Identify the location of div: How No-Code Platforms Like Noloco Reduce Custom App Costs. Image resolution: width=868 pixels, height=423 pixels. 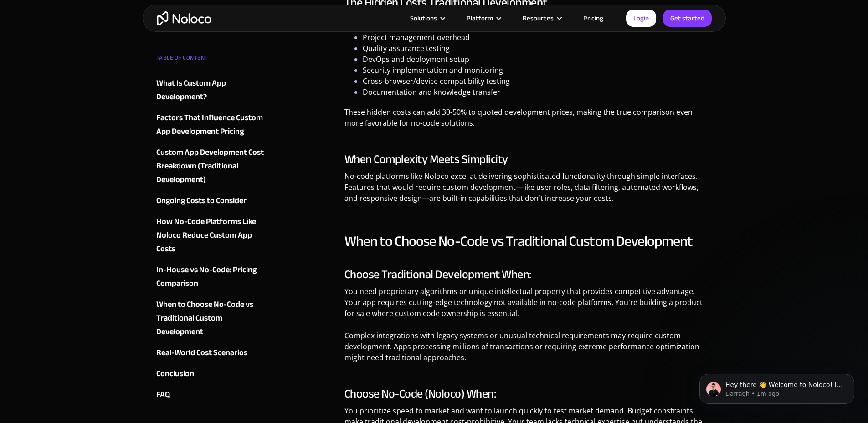
(211, 236).